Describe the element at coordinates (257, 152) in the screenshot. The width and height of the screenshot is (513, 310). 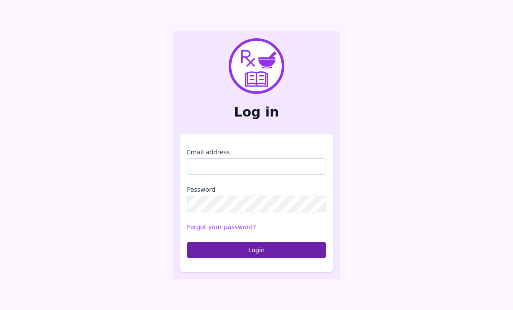
I see `label: Email address` at that location.